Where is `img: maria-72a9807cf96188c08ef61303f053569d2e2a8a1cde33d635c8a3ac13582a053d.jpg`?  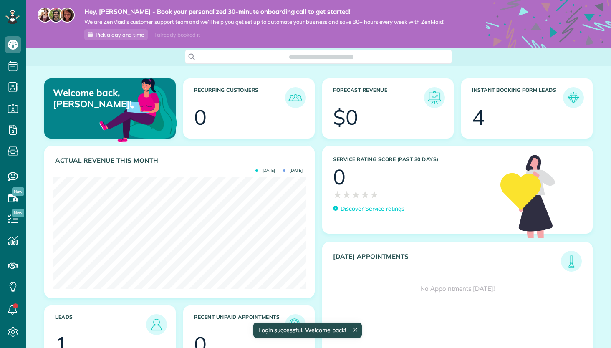 img: maria-72a9807cf96188c08ef61303f053569d2e2a8a1cde33d635c8a3ac13582a053d.jpg is located at coordinates (45, 15).